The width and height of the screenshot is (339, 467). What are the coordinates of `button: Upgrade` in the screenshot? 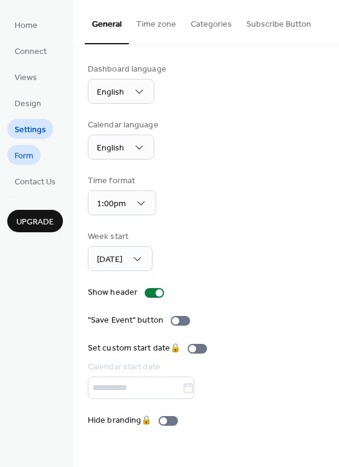 It's located at (35, 221).